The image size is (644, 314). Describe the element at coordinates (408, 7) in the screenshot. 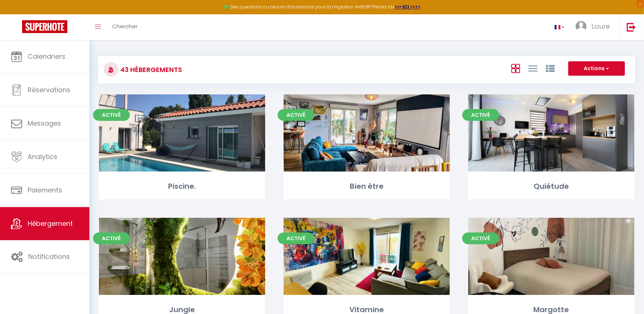

I see `a: >>> ICI <<<<` at that location.